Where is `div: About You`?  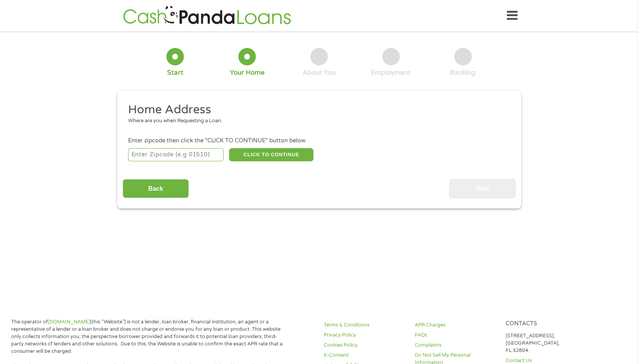 div: About You is located at coordinates (319, 73).